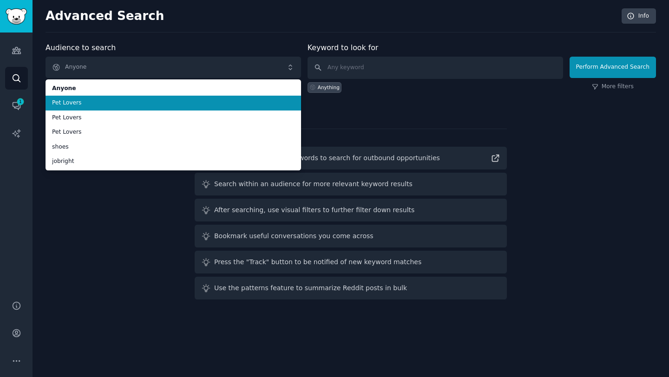 This screenshot has width=669, height=377. What do you see at coordinates (328, 87) in the screenshot?
I see `div: Anything` at bounding box center [328, 87].